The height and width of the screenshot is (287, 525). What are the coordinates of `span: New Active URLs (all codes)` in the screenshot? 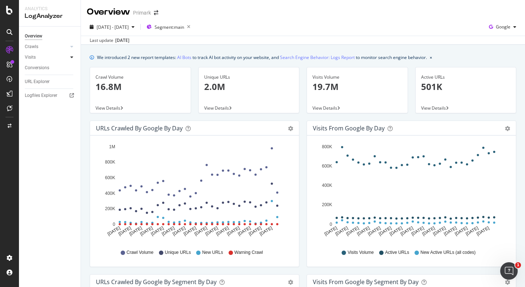 It's located at (448, 253).